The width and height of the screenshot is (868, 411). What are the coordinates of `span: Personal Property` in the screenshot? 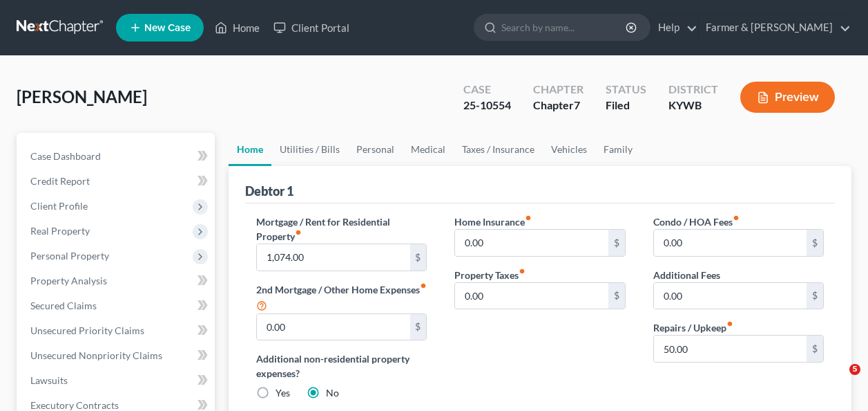 It's located at (70, 255).